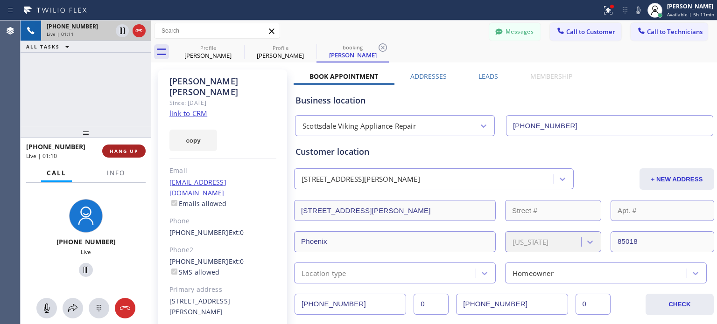  I want to click on span: Available | 5h 11min, so click(690, 14).